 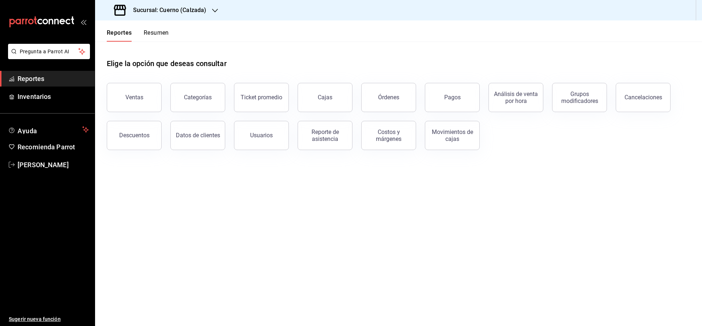 I want to click on div: Ticket promedio, so click(x=261, y=97).